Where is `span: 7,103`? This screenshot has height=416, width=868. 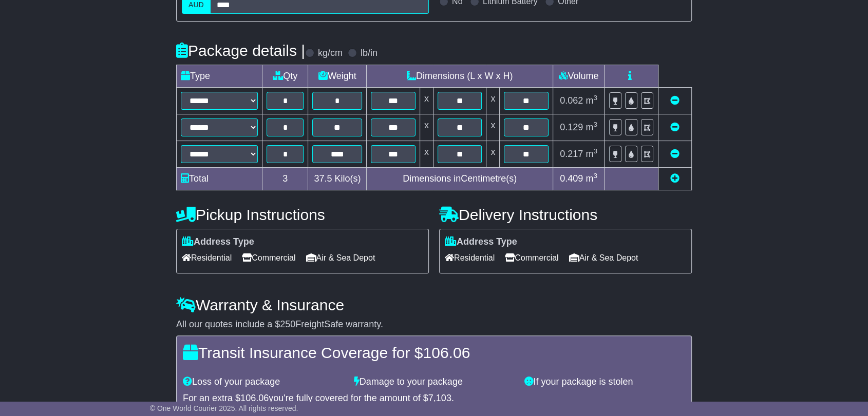 span: 7,103 is located at coordinates (439, 398).